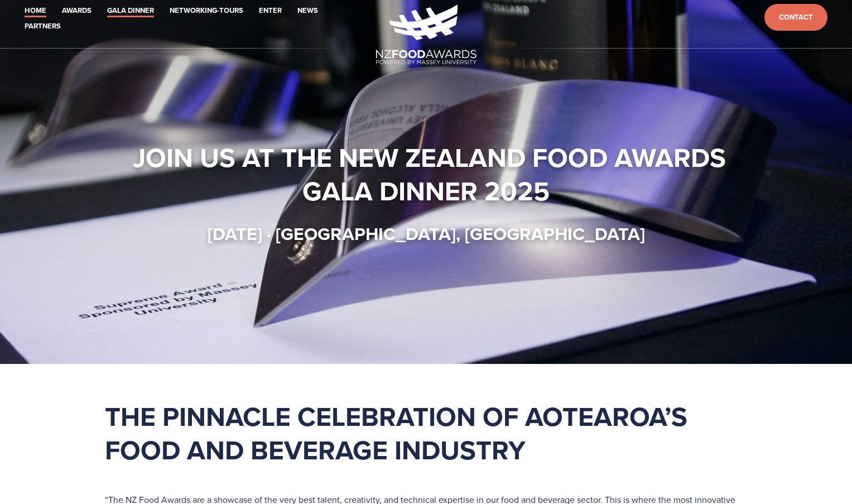 The image size is (852, 504). I want to click on a: Networking-Tours, so click(206, 11).